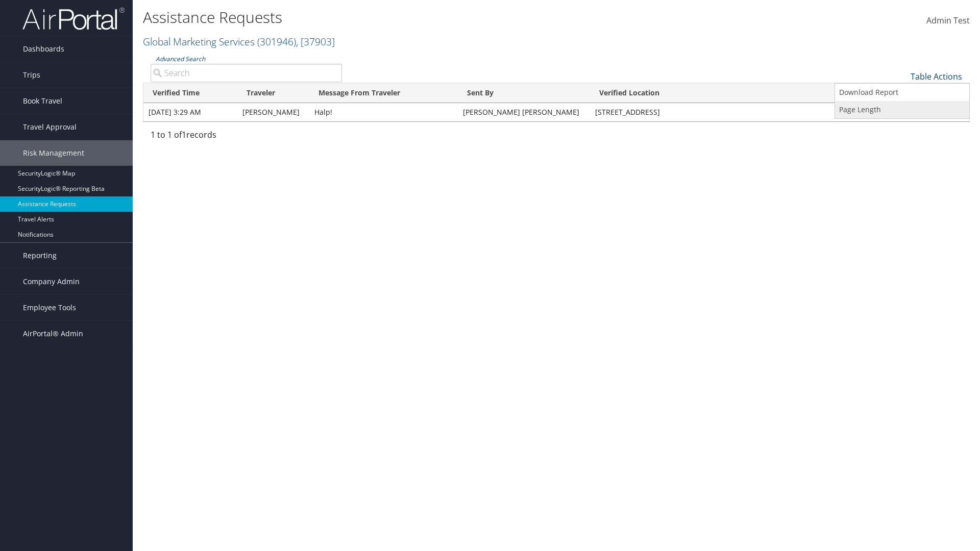  I want to click on a: Page Length, so click(902, 110).